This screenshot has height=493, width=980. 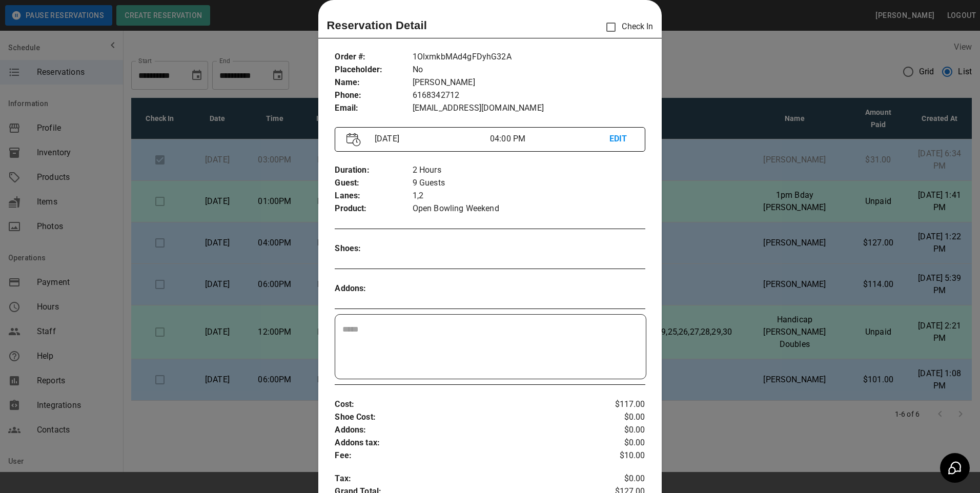 What do you see at coordinates (353, 140) in the screenshot?
I see `img: Vector` at bounding box center [353, 140].